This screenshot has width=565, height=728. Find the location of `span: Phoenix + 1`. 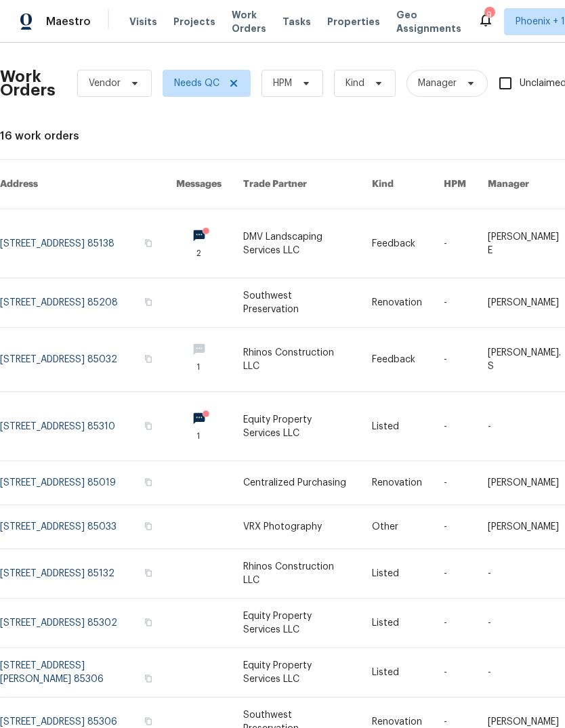

span: Phoenix + 1 is located at coordinates (539, 22).